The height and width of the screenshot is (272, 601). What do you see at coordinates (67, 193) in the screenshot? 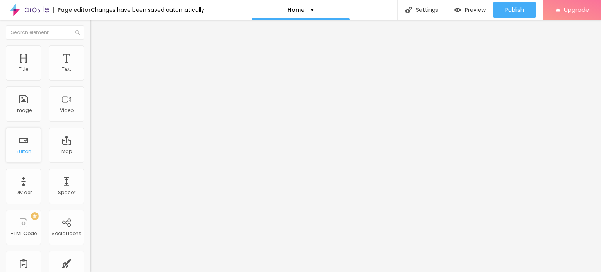
I see `div: Spacer` at bounding box center [67, 193].